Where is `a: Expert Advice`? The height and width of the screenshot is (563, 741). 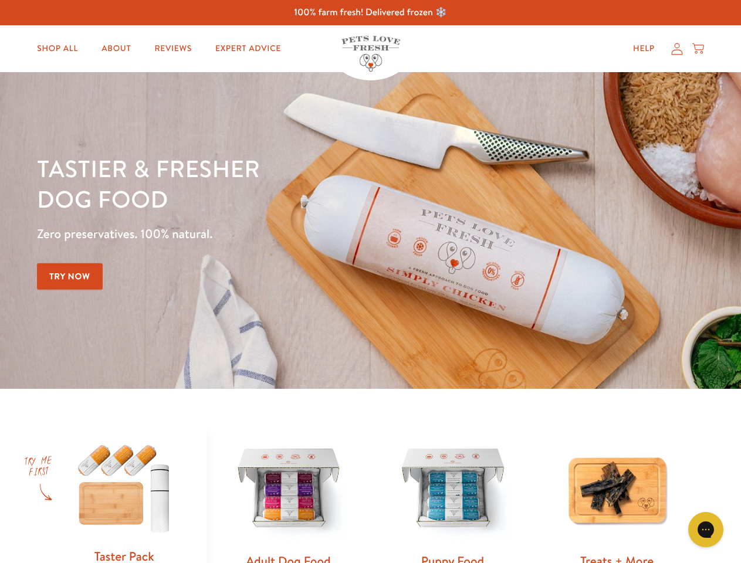 a: Expert Advice is located at coordinates (248, 49).